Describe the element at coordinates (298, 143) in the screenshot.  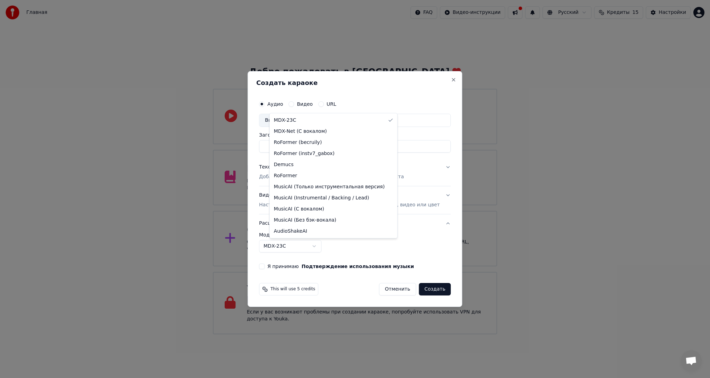
I see `span: RoFormer (becruily)` at that location.